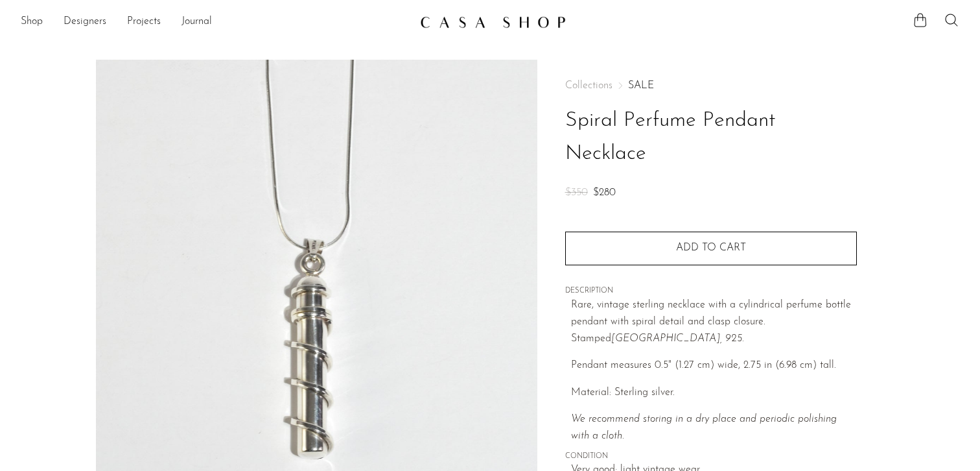 This screenshot has width=980, height=471. I want to click on nav: Breadcrumbs, so click(711, 86).